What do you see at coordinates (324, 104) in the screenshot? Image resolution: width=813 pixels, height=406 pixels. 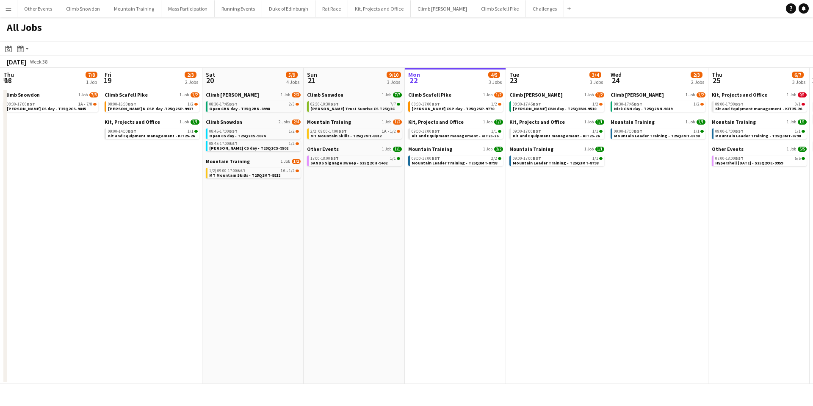 I see `span: 02:30-10:30` at bounding box center [324, 104].